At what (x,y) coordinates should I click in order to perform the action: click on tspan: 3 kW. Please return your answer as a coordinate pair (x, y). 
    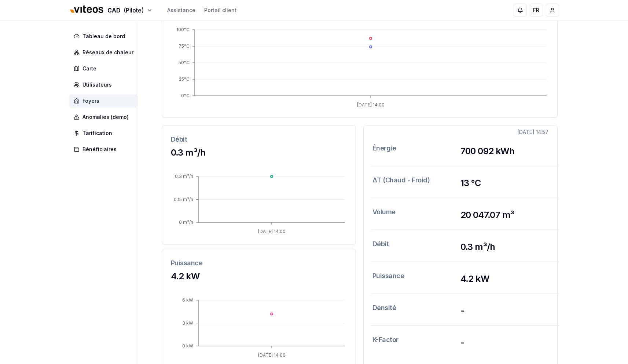
    Looking at the image, I should click on (188, 323).